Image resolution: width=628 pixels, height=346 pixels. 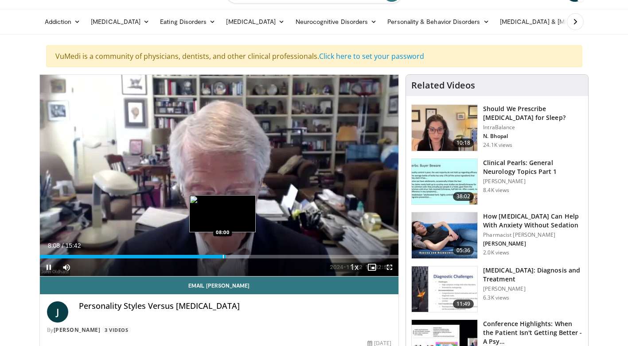 What do you see at coordinates (372, 268) in the screenshot?
I see `button: Enable picture-in-picture mode` at bounding box center [372, 268].